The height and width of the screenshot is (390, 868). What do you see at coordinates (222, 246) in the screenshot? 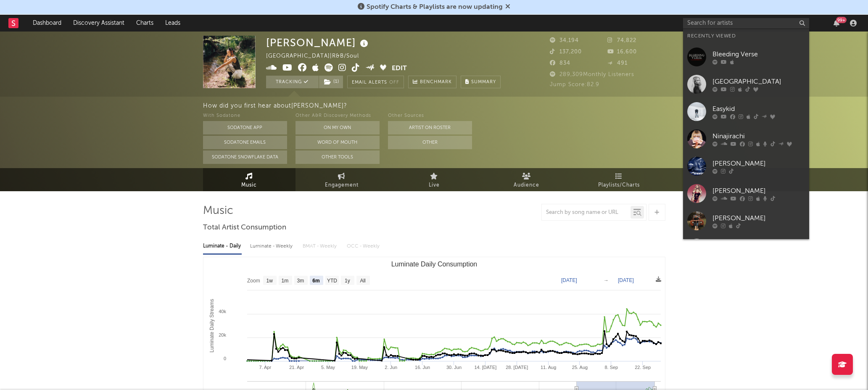
I see `div: Luminate - Daily` at bounding box center [222, 246].